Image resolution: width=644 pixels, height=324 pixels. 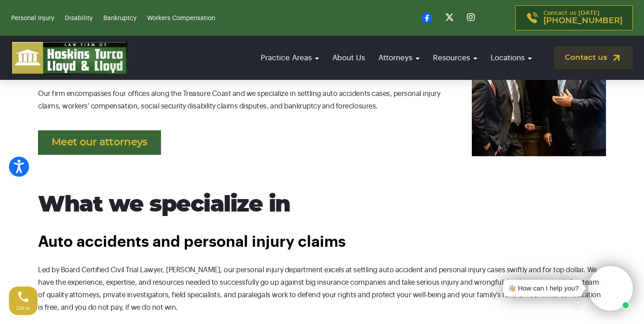 I want to click on div: 👋🏼 How can I help you?, so click(x=543, y=289).